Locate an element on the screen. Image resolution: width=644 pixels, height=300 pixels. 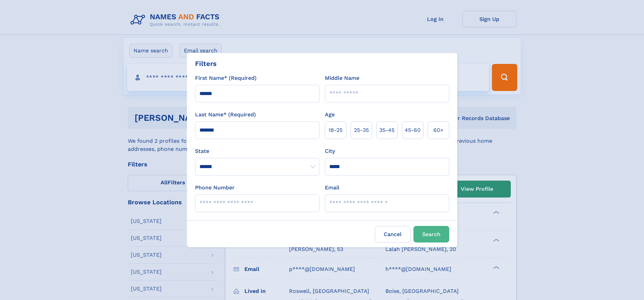
span: 25‑35 is located at coordinates (361, 130).